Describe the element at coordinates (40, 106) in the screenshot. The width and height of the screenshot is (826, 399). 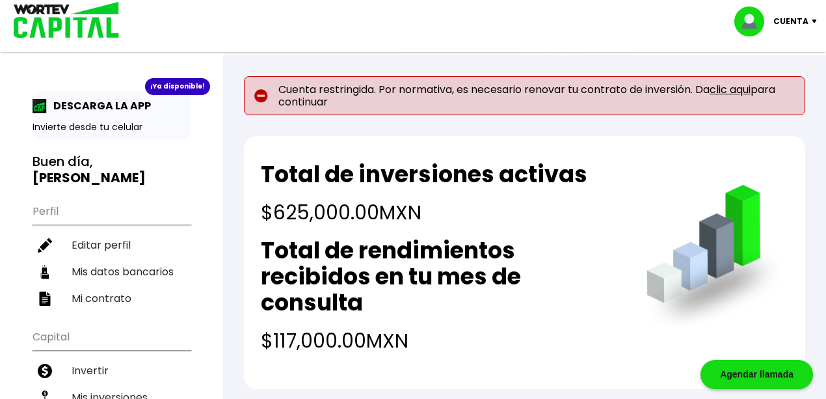
I see `img: app-icon` at that location.